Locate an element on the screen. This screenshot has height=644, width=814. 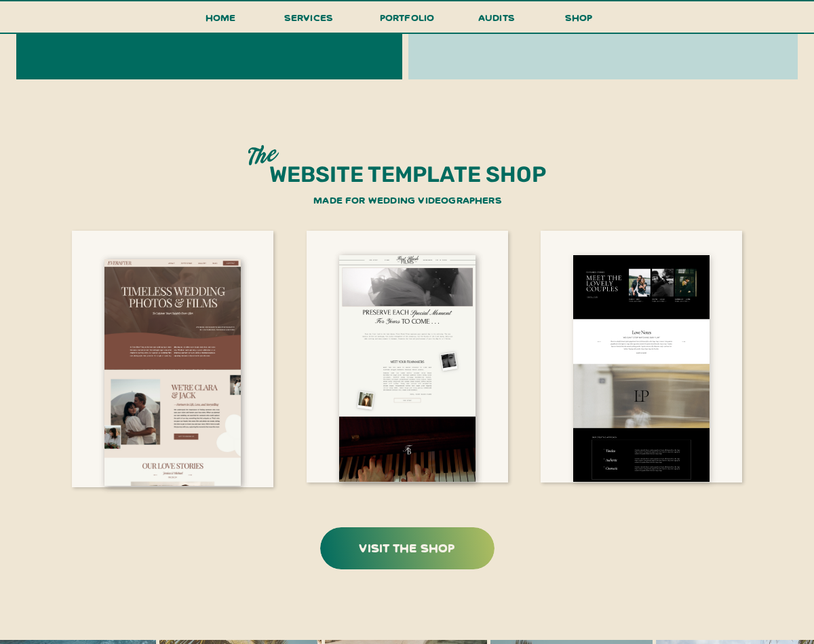
h3: visit the shop is located at coordinates (407, 547).